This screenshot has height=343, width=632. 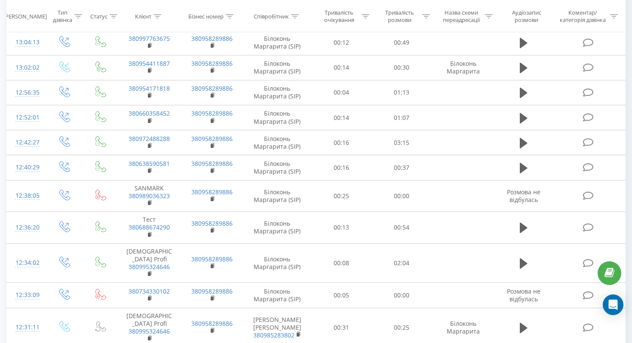 I want to click on td: Білоконь Маргарита, so click(x=463, y=68).